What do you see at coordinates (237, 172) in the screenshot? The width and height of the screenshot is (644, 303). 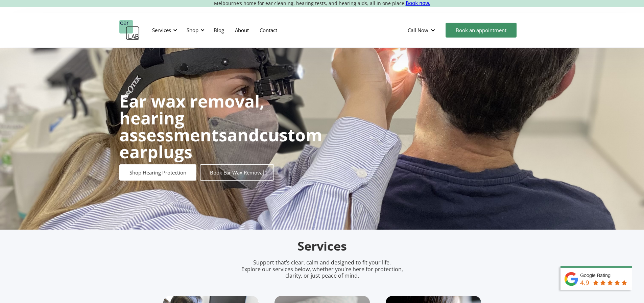 I see `a: Book Ear Wax Removal` at bounding box center [237, 172].